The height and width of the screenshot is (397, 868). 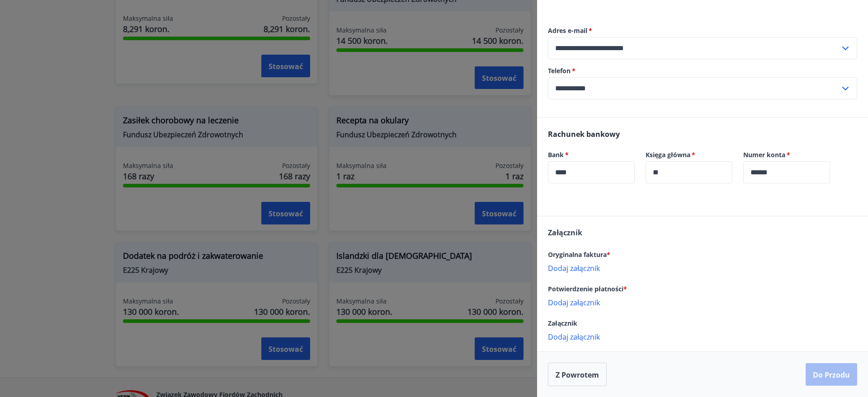 What do you see at coordinates (577, 375) in the screenshot?
I see `font: Z powrotem` at bounding box center [577, 375].